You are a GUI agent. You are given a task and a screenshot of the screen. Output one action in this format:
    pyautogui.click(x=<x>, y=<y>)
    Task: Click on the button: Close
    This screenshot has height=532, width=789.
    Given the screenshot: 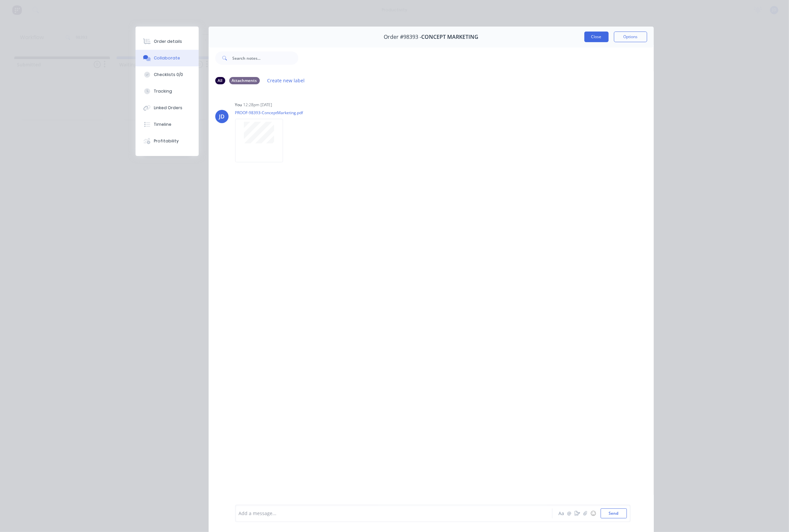 What is the action you would take?
    pyautogui.click(x=596, y=37)
    